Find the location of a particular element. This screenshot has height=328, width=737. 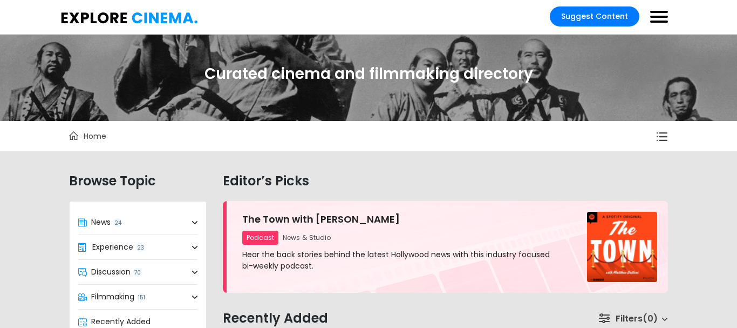

p: Hear the back stories behind the latest Hollywood news with this industry focused bi-weekly podcast. is located at coordinates (400, 260).